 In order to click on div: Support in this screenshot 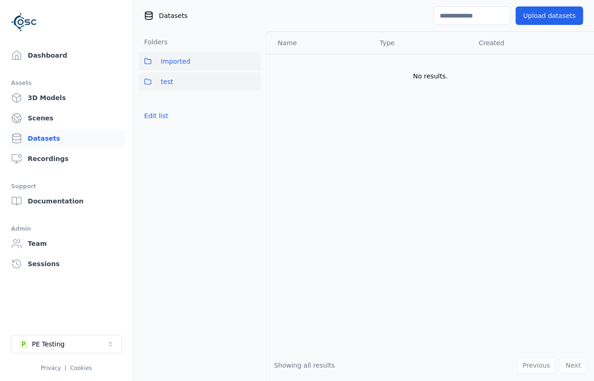, I will do `click(66, 187)`.